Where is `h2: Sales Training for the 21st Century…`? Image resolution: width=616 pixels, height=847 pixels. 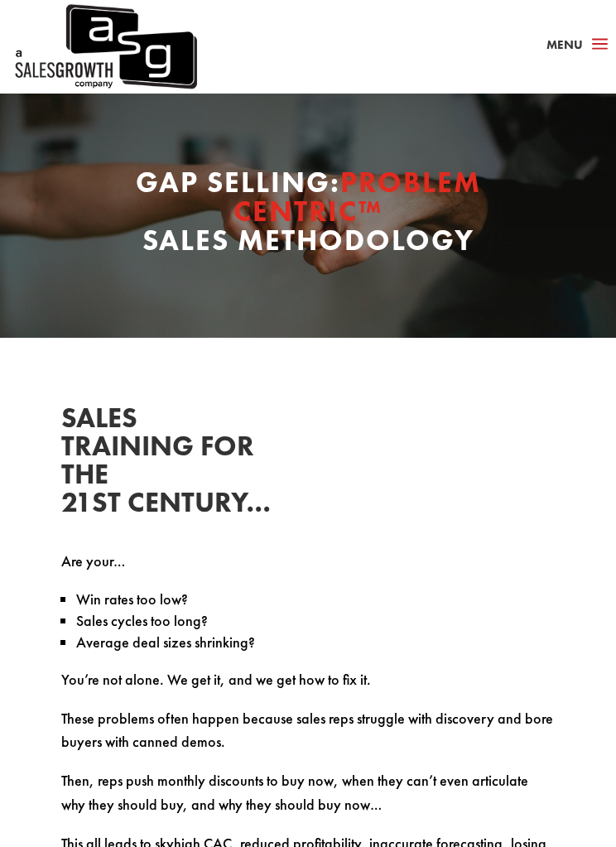 h2: Sales Training for the 21st Century… is located at coordinates (164, 464).